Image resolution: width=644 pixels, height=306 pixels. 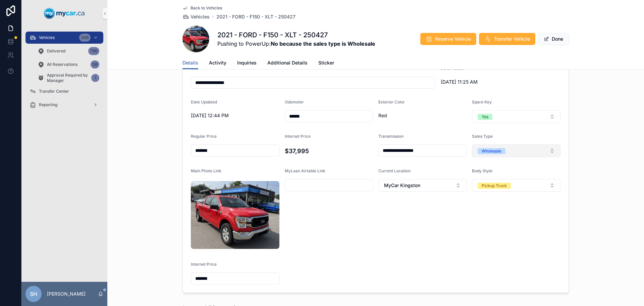 I want to click on span: Regular Price, so click(x=204, y=136).